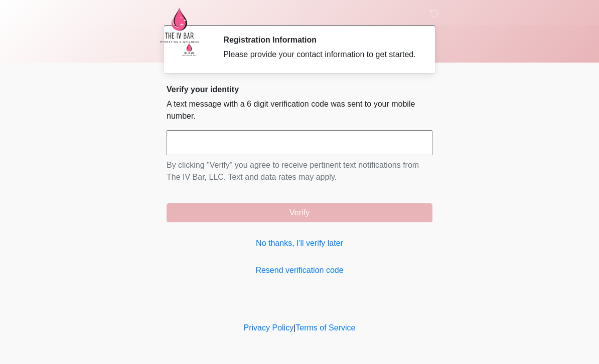 Image resolution: width=599 pixels, height=364 pixels. What do you see at coordinates (300, 213) in the screenshot?
I see `button: Verify` at bounding box center [300, 213].